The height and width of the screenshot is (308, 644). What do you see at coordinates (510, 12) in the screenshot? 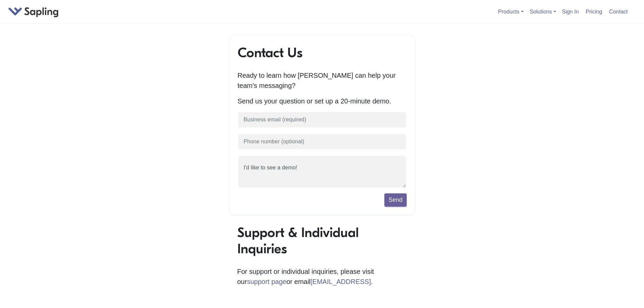
I see `a: Products` at bounding box center [510, 12].